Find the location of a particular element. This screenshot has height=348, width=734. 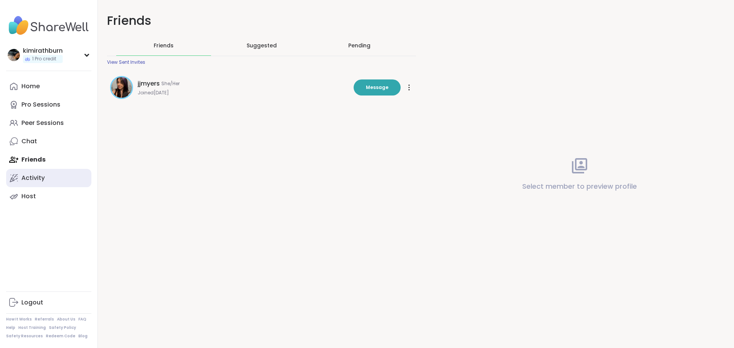

span: She/Her is located at coordinates (170, 84).